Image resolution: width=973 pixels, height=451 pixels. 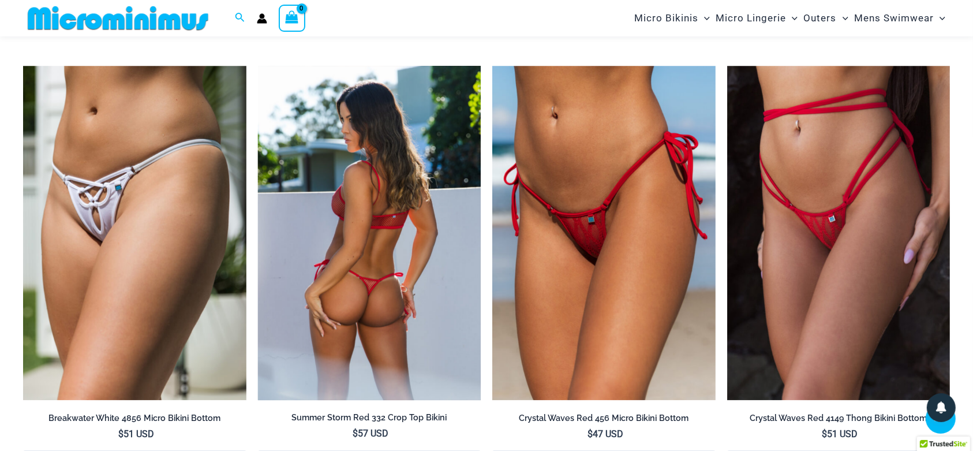 I want to click on h2: Summer Storm Red 332 Crop Top Bikini, so click(x=369, y=417).